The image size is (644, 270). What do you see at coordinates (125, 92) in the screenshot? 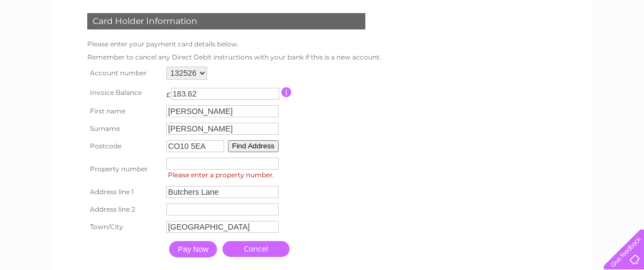
I see `th: Invoice Balance` at bounding box center [125, 92].